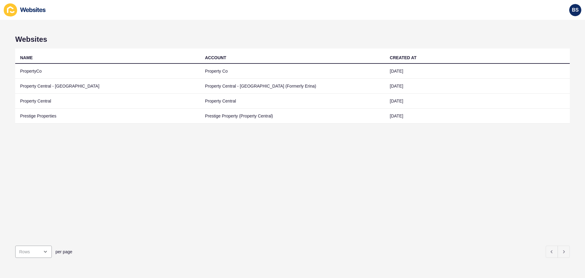 This screenshot has height=278, width=585. What do you see at coordinates (403, 58) in the screenshot?
I see `div: CREATED AT` at bounding box center [403, 58].